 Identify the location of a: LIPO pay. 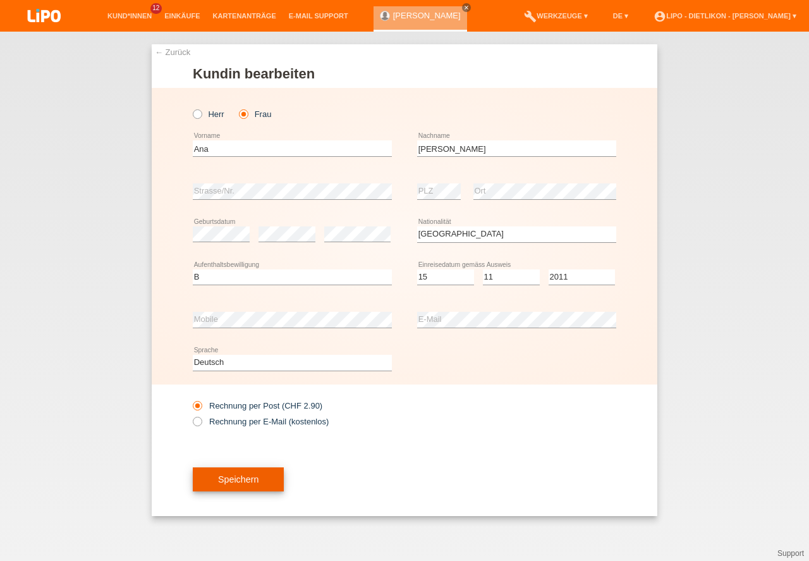
(44, 30).